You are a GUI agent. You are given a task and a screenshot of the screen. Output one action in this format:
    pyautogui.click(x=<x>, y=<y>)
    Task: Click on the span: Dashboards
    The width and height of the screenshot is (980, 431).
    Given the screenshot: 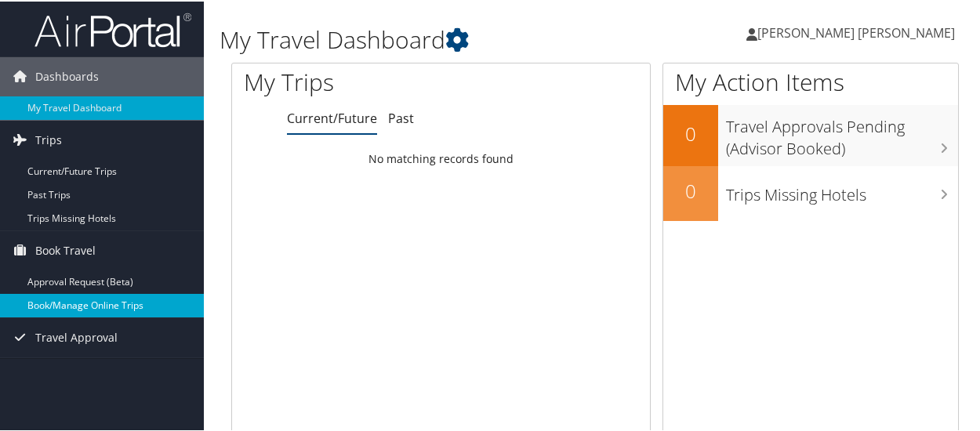 What is the action you would take?
    pyautogui.click(x=67, y=76)
    